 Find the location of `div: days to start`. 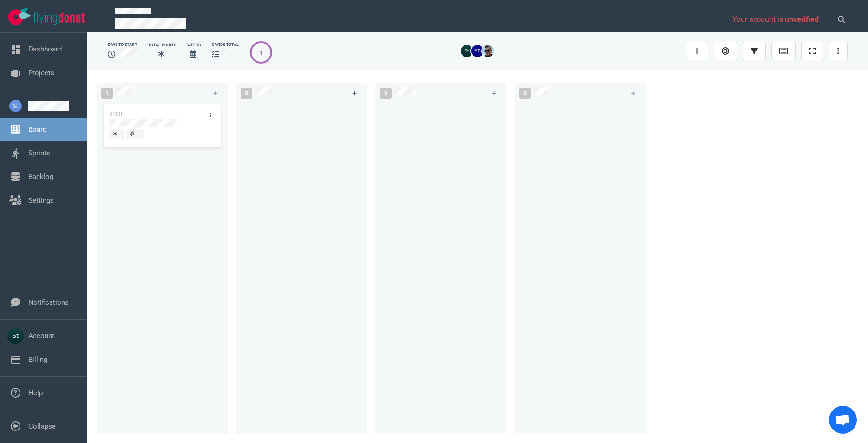

div: days to start is located at coordinates (122, 45).